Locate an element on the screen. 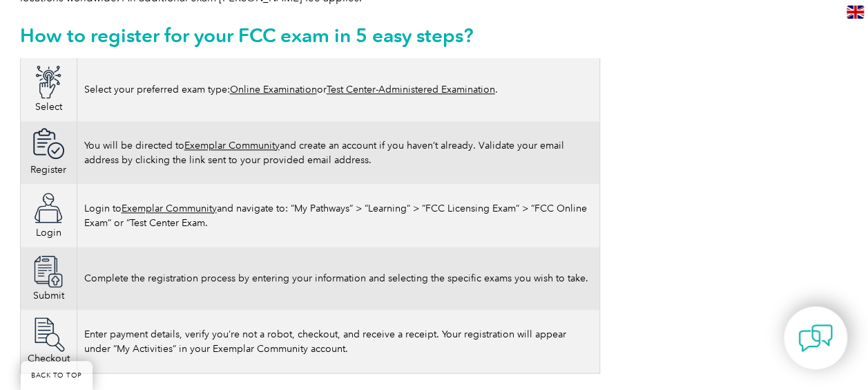 The height and width of the screenshot is (390, 868). td: Checkout is located at coordinates (48, 341).